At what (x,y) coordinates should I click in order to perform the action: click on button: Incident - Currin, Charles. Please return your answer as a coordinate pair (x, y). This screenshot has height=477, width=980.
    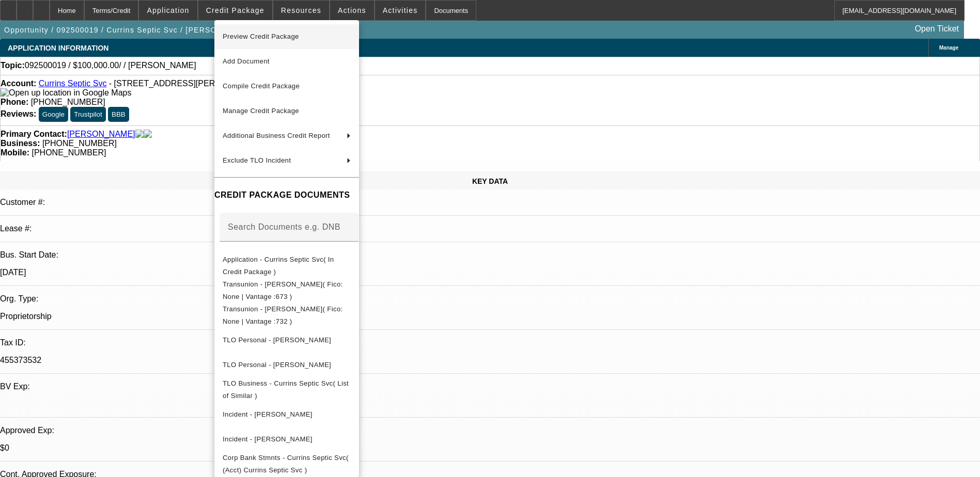
    Looking at the image, I should click on (287, 440).